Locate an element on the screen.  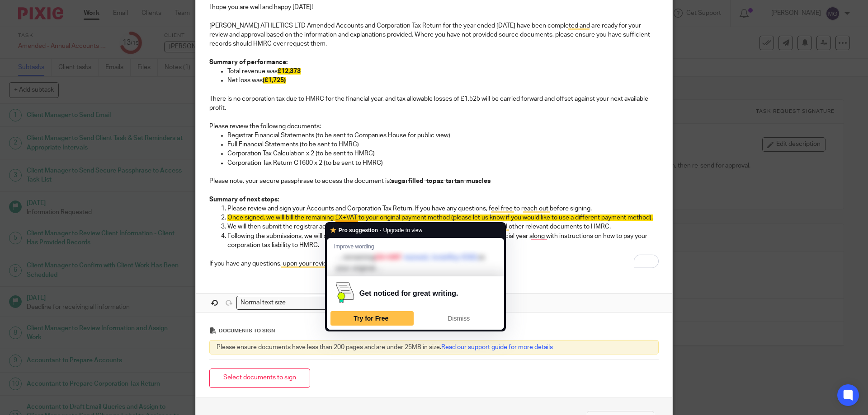
input: Search for option is located at coordinates (305, 303).